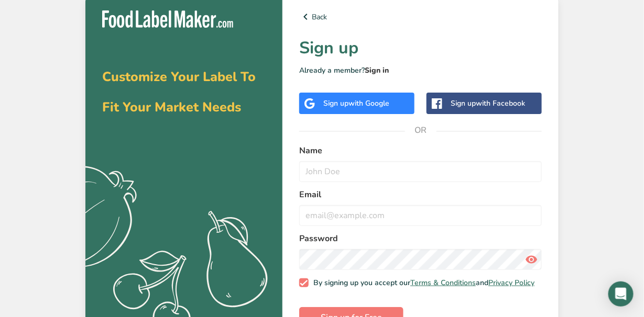 The height and width of the screenshot is (317, 644). What do you see at coordinates (167, 19) in the screenshot?
I see `img: Food Label Maker` at bounding box center [167, 19].